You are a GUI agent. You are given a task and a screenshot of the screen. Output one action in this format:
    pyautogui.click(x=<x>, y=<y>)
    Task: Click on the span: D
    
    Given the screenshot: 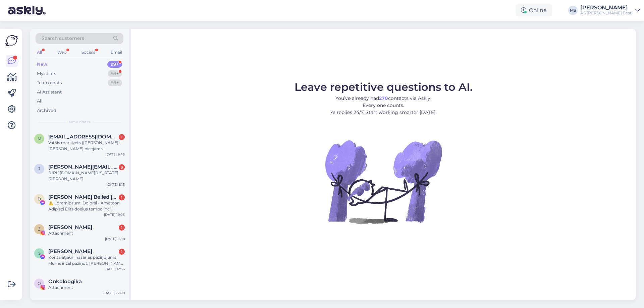 What is the action you would take?
    pyautogui.click(x=39, y=199)
    